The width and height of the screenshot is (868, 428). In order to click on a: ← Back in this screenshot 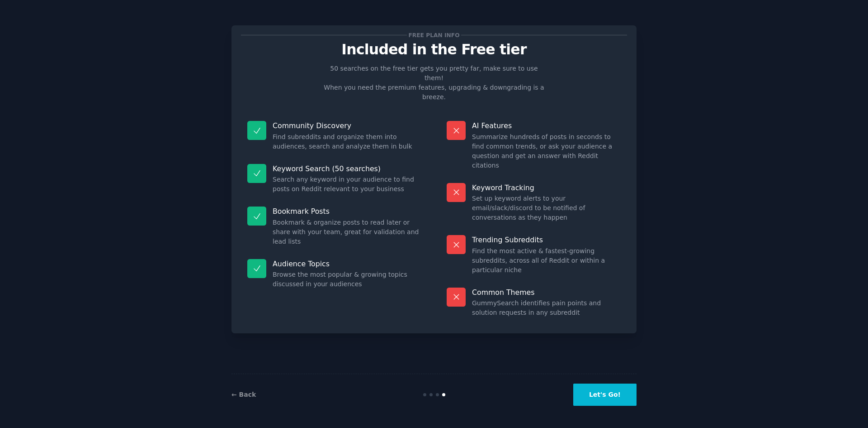, I will do `click(244, 394)`.